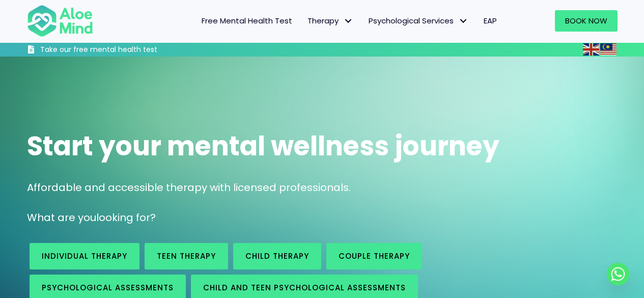 Image resolution: width=644 pixels, height=298 pixels. Describe the element at coordinates (119, 50) in the screenshot. I see `a: Take our free mental health test` at that location.